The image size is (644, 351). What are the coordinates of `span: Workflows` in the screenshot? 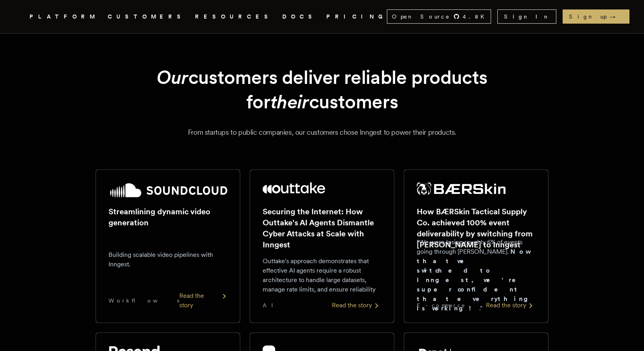 It's located at (144, 301).